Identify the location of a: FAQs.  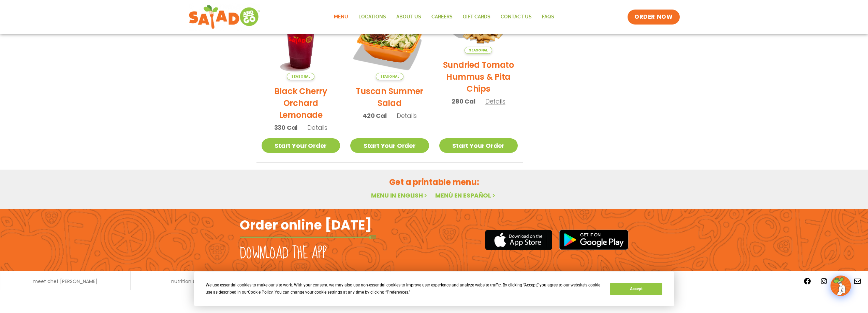
(548, 17).